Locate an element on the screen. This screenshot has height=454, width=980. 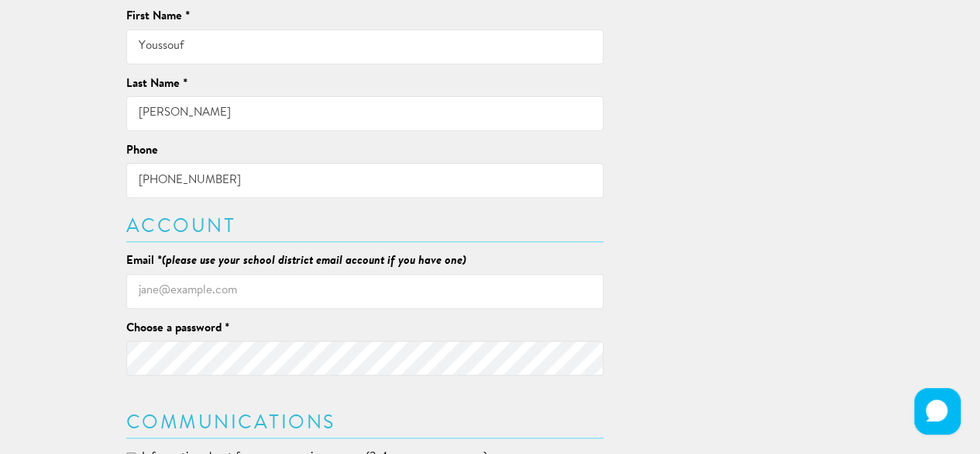
label: Last Name * is located at coordinates (156, 84).